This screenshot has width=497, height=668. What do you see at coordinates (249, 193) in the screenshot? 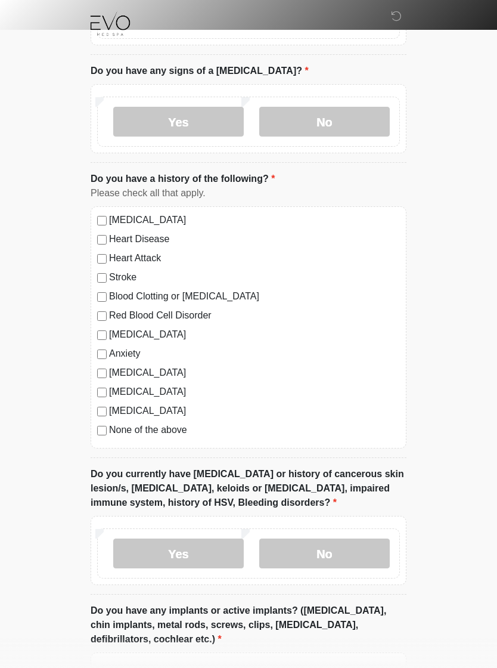
I see `div: Please check all that apply.` at bounding box center [249, 193].